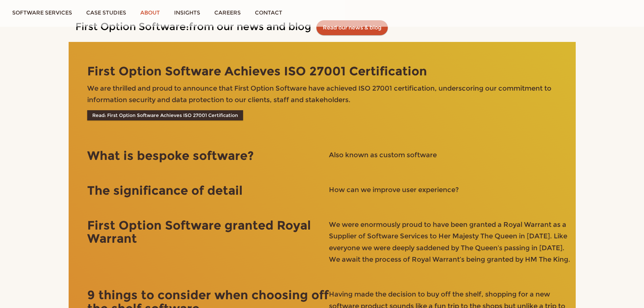 The image size is (644, 308). Describe the element at coordinates (352, 27) in the screenshot. I see `a: Read our news & blog` at that location.